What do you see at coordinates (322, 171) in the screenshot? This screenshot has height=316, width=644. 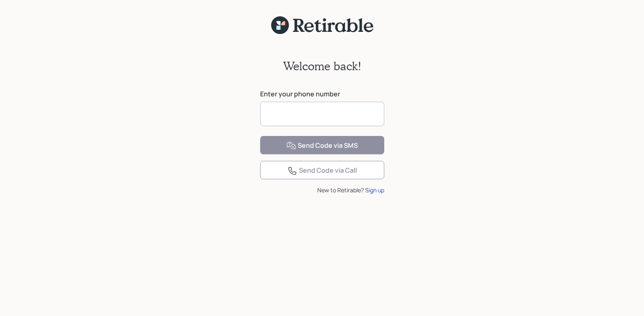 I see `div: Send Code via Call` at bounding box center [322, 171].